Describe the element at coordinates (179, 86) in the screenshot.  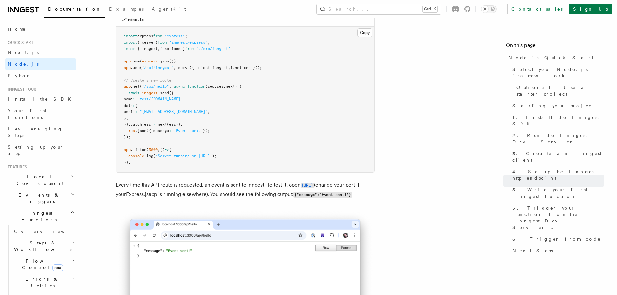
I see `span: async` at that location.